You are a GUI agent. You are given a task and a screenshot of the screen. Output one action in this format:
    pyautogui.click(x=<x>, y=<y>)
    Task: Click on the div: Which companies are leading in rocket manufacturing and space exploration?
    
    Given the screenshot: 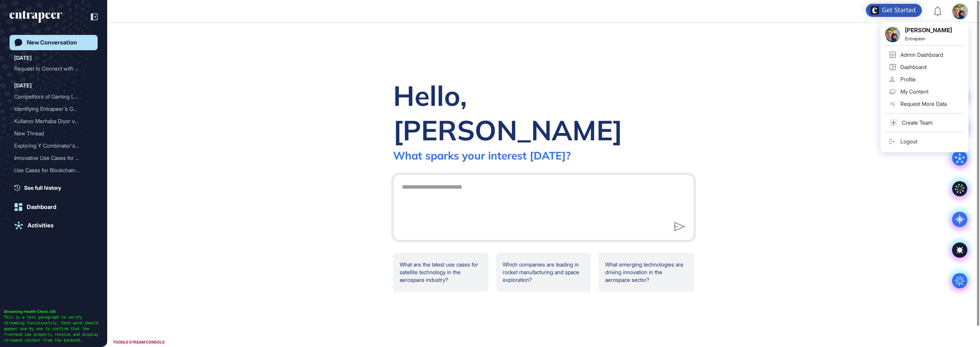 What is the action you would take?
    pyautogui.click(x=543, y=272)
    